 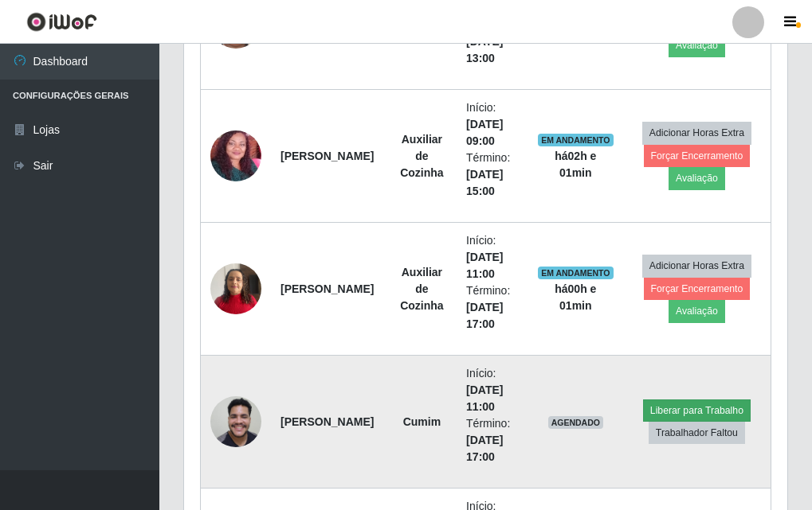 What do you see at coordinates (236, 156) in the screenshot?
I see `img: 1695958183677.jpeg` at bounding box center [236, 156].